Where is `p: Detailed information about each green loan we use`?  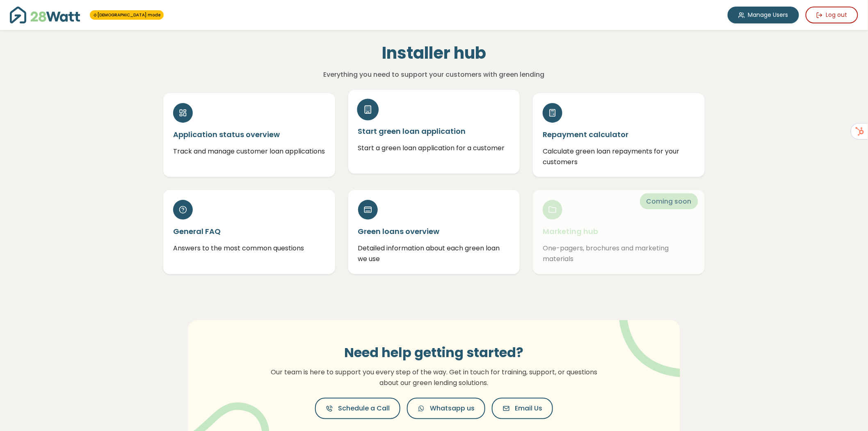 p: Detailed information about each green loan we use is located at coordinates (434, 254).